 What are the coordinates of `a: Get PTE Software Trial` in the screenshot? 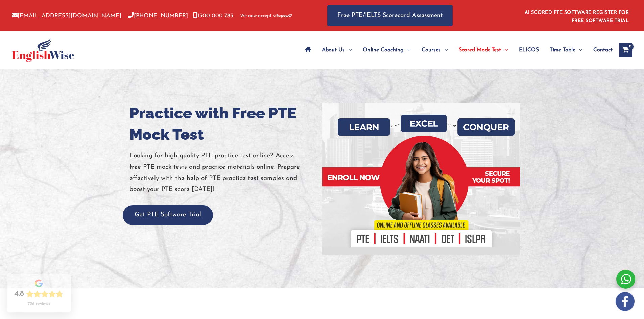 It's located at (168, 215).